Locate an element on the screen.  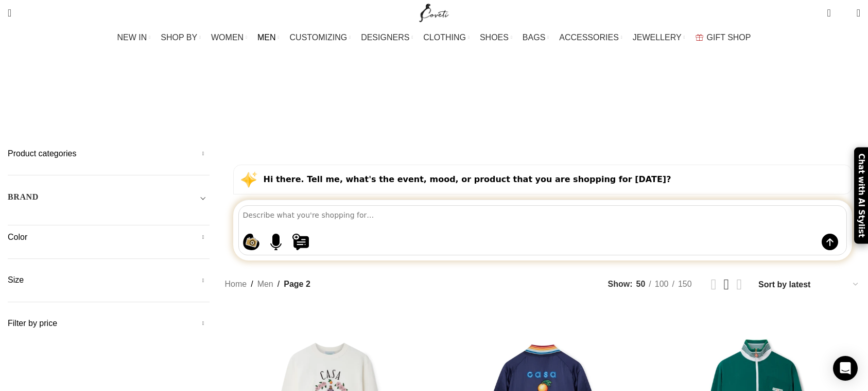
a: ACCESSORIES is located at coordinates (590, 38).